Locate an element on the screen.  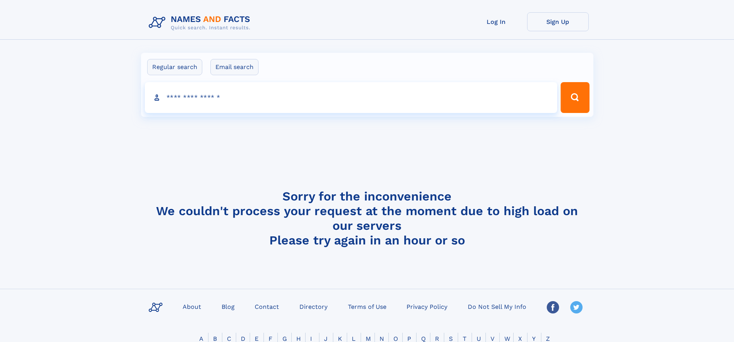
a: Blog is located at coordinates (228, 306).